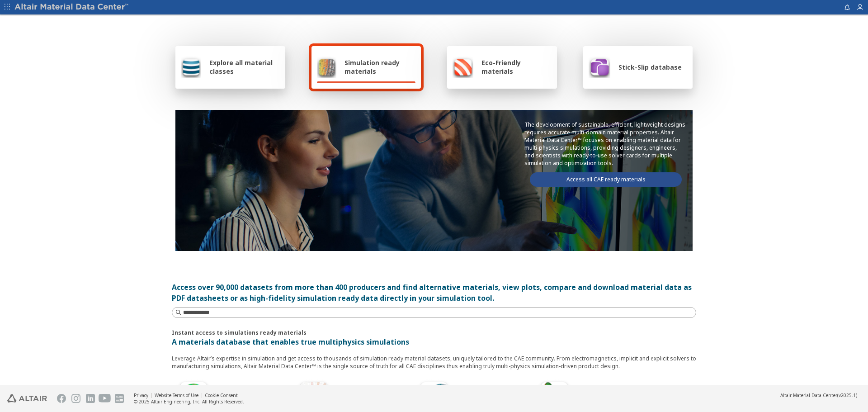  Describe the element at coordinates (463, 67) in the screenshot. I see `img: Eco-Friendly materials` at that location.